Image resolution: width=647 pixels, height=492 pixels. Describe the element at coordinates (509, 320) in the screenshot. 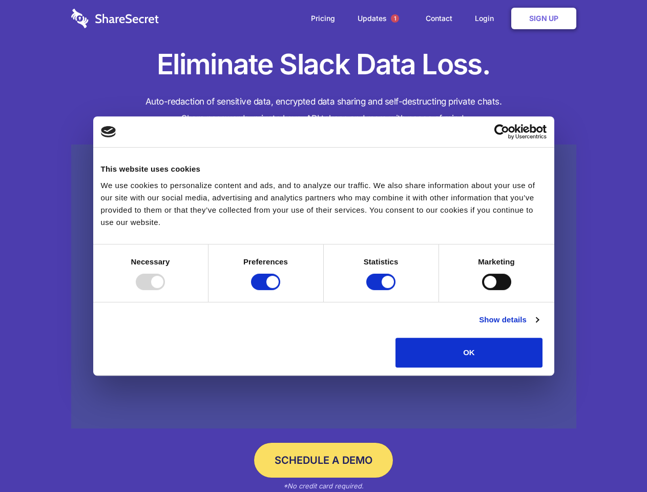

I see `a: Show details` at that location.